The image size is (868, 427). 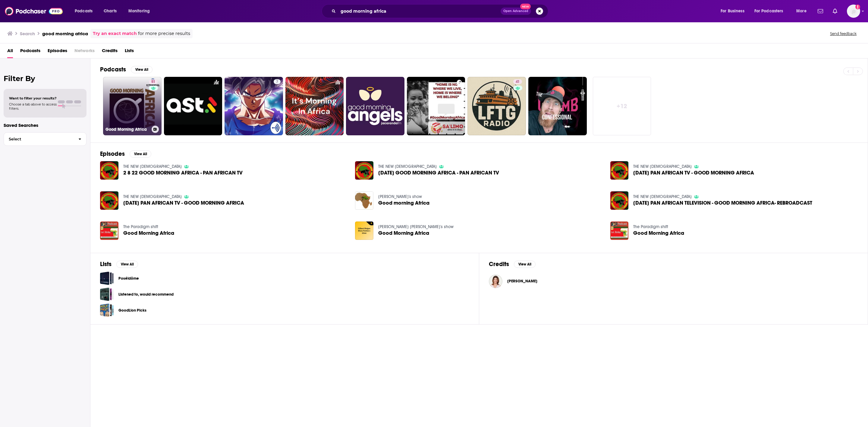 I want to click on a: 3 8 2022 GOOD MORNING AFRICA - PAN AFRICAN TV, so click(x=438, y=173).